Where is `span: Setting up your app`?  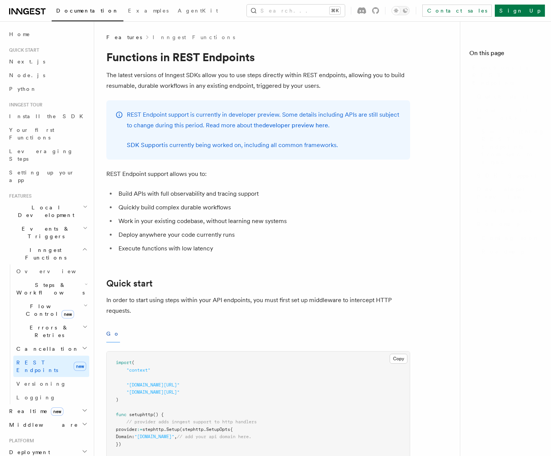
span: Setting up your app is located at coordinates (42, 176).